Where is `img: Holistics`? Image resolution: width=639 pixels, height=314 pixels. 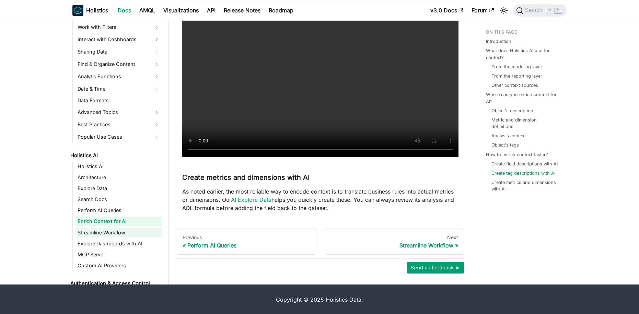 img: Holistics is located at coordinates (78, 10).